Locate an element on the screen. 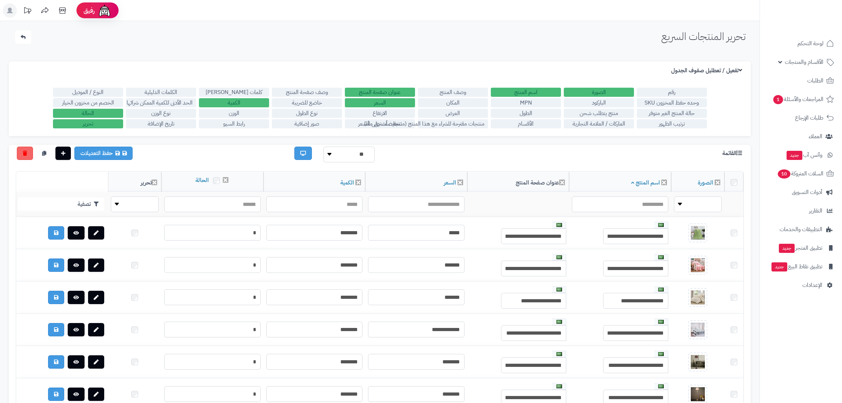 The width and height of the screenshot is (842, 403). label: ترتيب الظهور is located at coordinates (672, 124).